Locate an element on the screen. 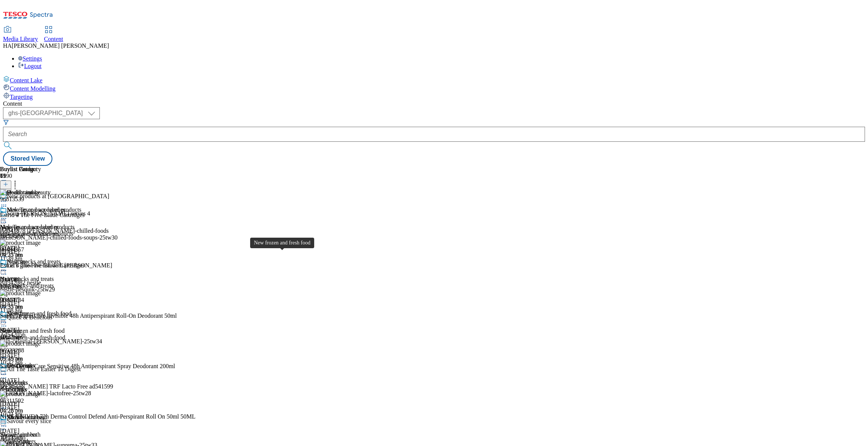  div: Content is located at coordinates (434, 104).